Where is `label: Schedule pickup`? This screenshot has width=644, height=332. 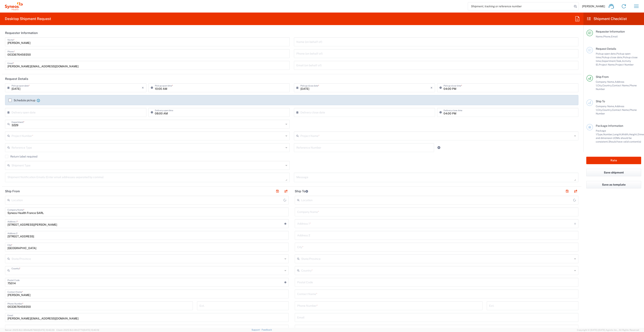
label: Schedule pickup is located at coordinates (22, 100).